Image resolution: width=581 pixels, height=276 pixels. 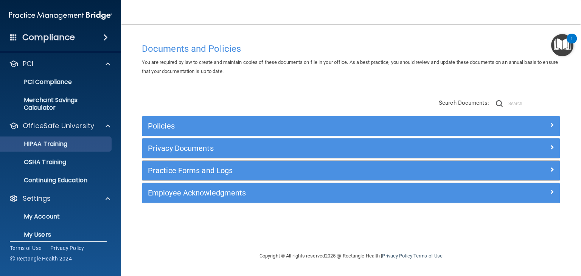 What do you see at coordinates (351, 126) in the screenshot?
I see `a: Policies` at bounding box center [351, 126].